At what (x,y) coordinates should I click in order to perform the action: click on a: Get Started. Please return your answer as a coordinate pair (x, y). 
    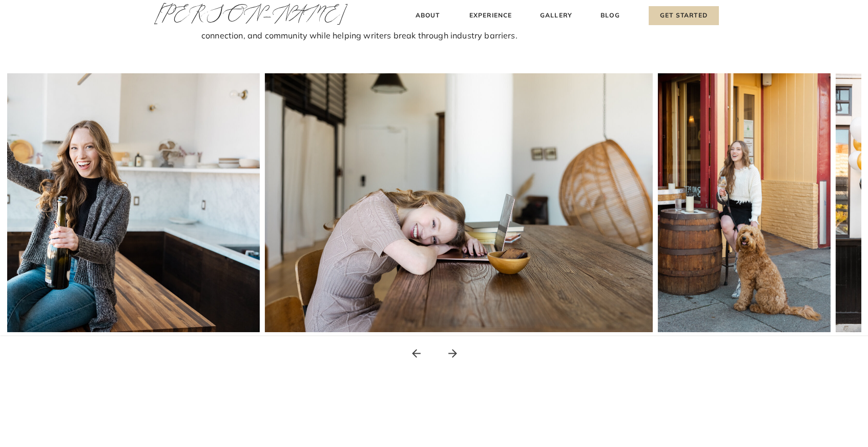
    Looking at the image, I should click on (683, 15).